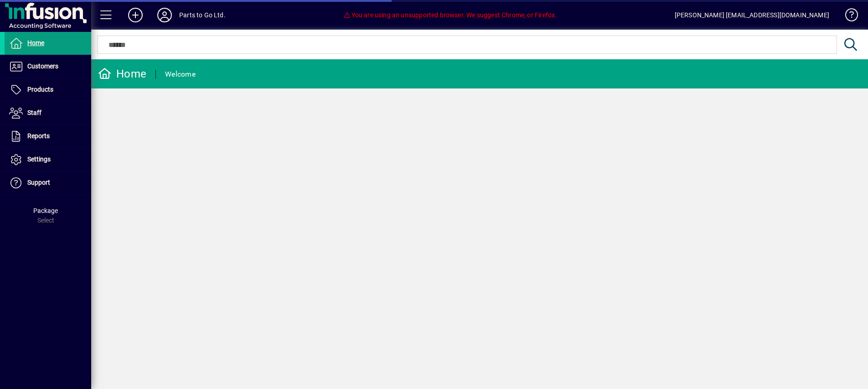 The height and width of the screenshot is (389, 868). Describe the element at coordinates (202, 15) in the screenshot. I see `div: Parts to Go Ltd.` at that location.